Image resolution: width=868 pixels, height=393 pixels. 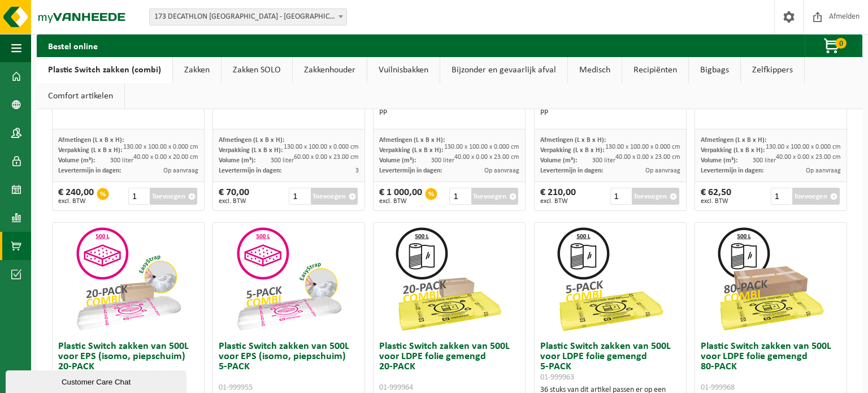 What do you see at coordinates (403, 70) in the screenshot?
I see `a: Vuilnisbakken` at bounding box center [403, 70].